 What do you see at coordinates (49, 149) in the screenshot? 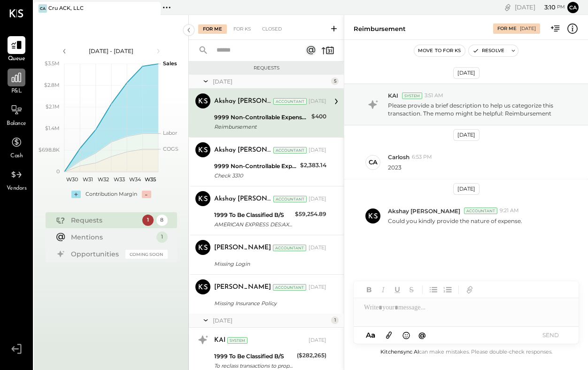
I see `text: $698.8K` at bounding box center [49, 149].